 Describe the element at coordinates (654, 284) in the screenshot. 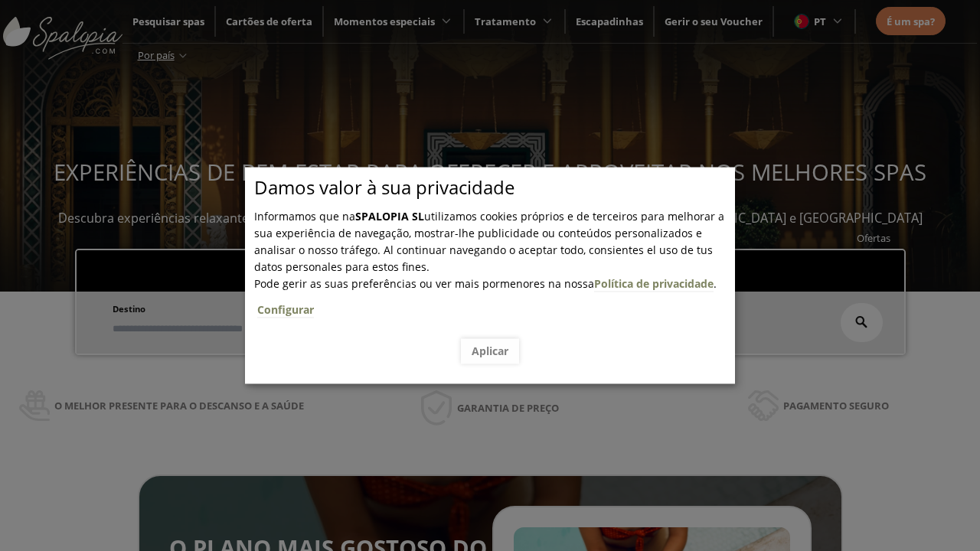

I see `a: Política de privacidade` at that location.